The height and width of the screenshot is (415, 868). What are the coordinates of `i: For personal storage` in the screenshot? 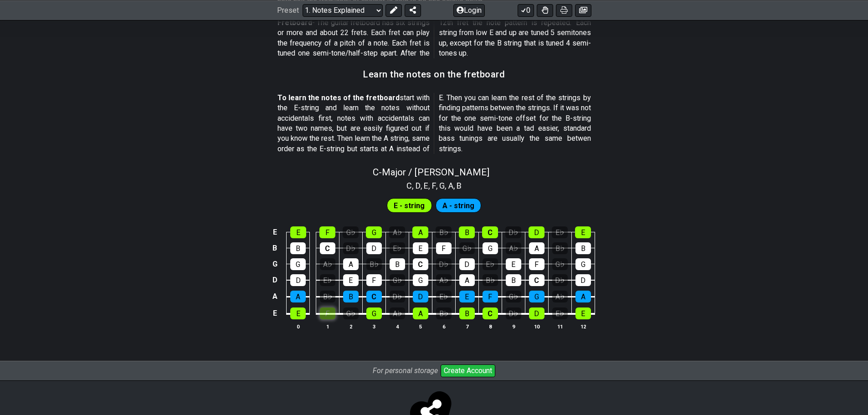 It's located at (405, 371).